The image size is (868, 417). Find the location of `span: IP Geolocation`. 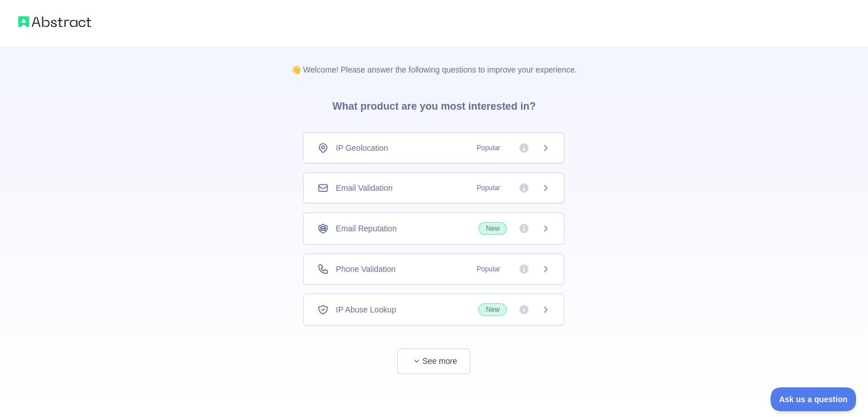

span: IP Geolocation is located at coordinates (361, 148).